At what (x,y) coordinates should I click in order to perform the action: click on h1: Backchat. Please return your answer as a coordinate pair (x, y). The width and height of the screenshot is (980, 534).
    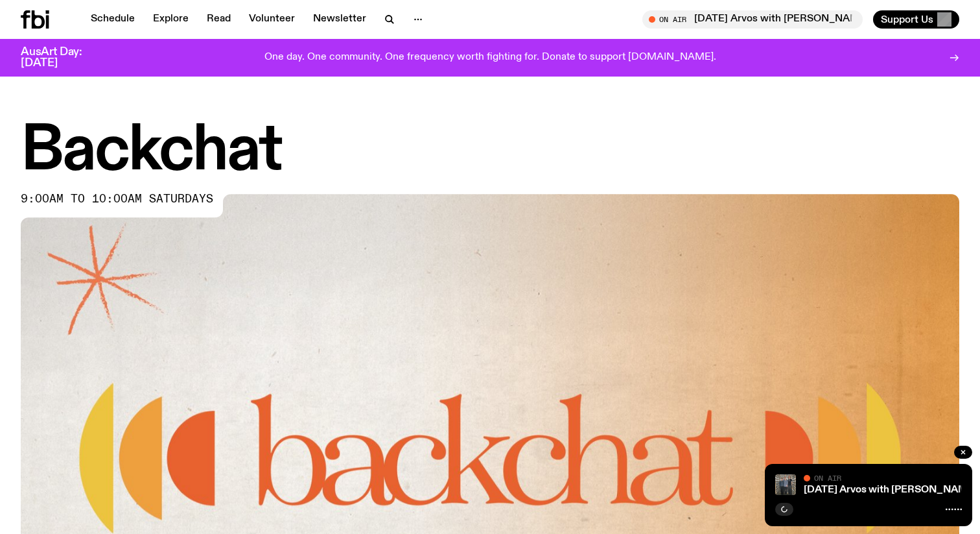
    Looking at the image, I should click on (490, 151).